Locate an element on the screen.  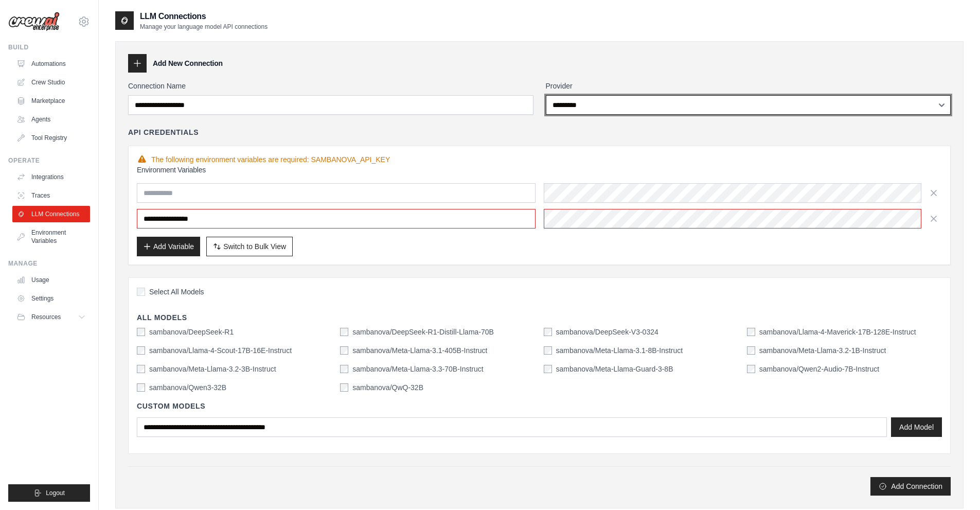
input: sambanova/Llama-4-Maverick-17B-128E-Instruct is located at coordinates (751, 332).